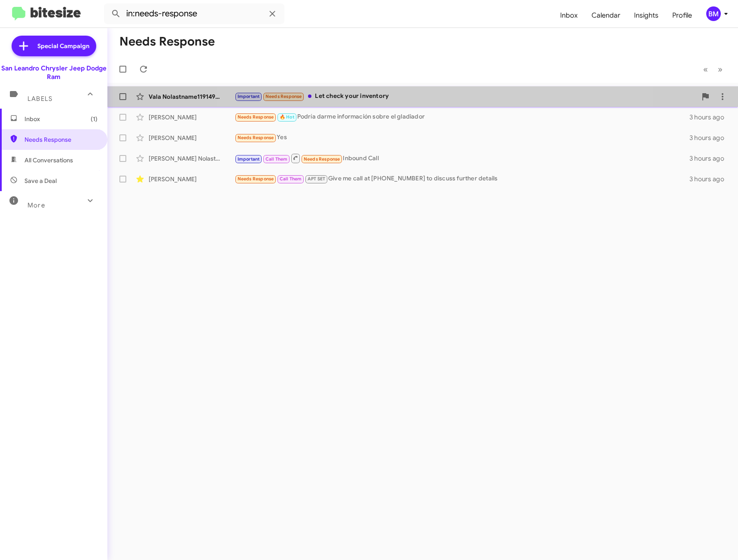  I want to click on div: Inbound Call, so click(462, 158).